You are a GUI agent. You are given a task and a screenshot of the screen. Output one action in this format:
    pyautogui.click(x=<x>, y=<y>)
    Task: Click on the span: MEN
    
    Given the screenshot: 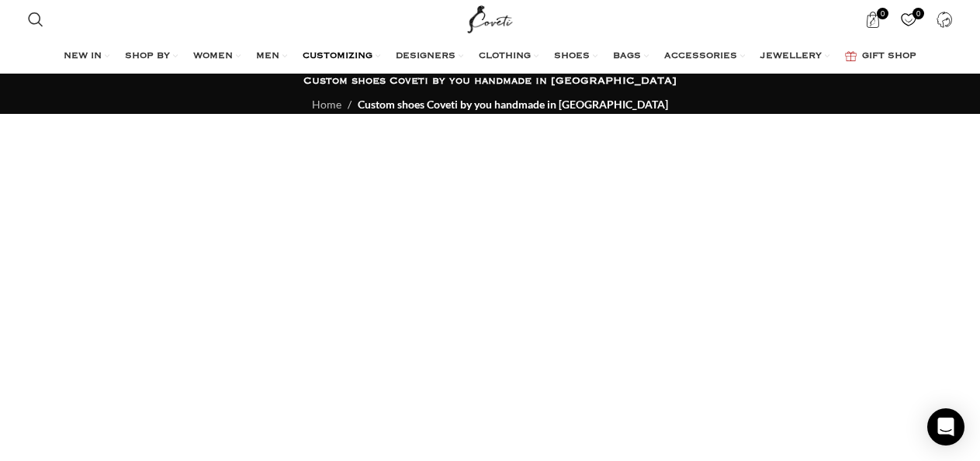 What is the action you would take?
    pyautogui.click(x=267, y=56)
    